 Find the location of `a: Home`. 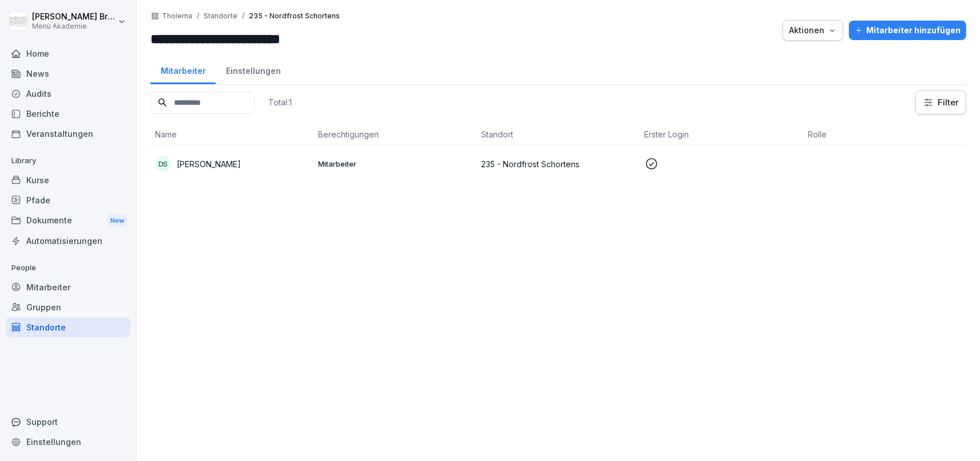

a: Home is located at coordinates (68, 53).